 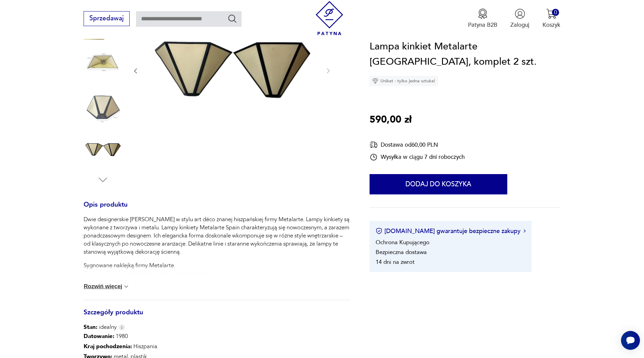 What do you see at coordinates (401, 252) in the screenshot?
I see `li: Bezpieczna dostawa` at bounding box center [401, 252].